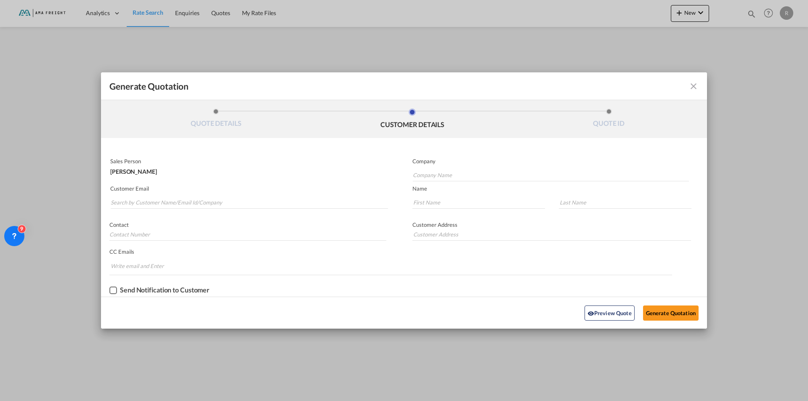  What do you see at coordinates (391, 252) in the screenshot?
I see `p: CC Emails` at bounding box center [391, 252].